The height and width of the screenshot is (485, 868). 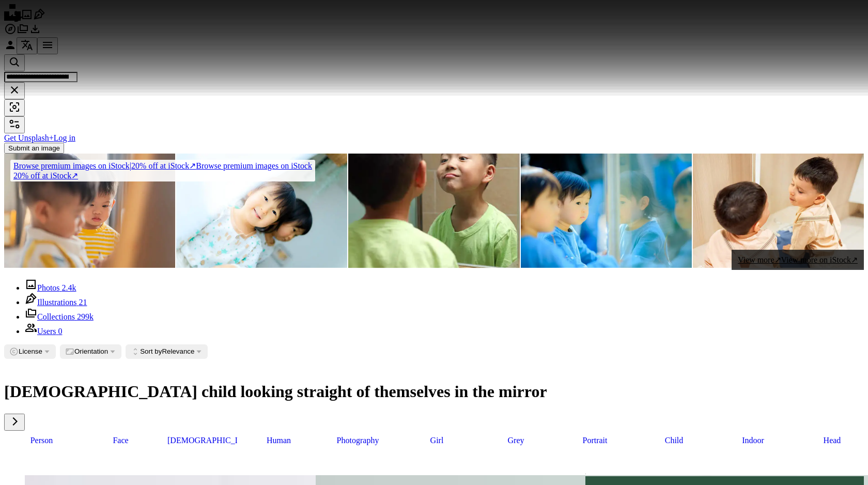 What do you see at coordinates (798, 259) in the screenshot?
I see `a: View more↗View more on iStock↗` at bounding box center [798, 259].